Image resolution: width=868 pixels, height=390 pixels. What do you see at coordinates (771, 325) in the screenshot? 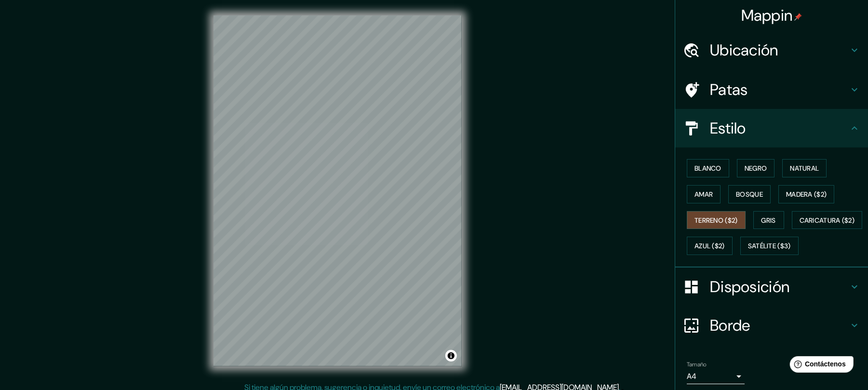
I see `div: Borde` at bounding box center [771, 325].